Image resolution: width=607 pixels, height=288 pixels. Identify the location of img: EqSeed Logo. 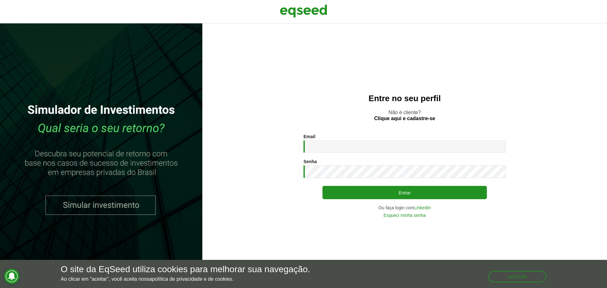
(303, 11).